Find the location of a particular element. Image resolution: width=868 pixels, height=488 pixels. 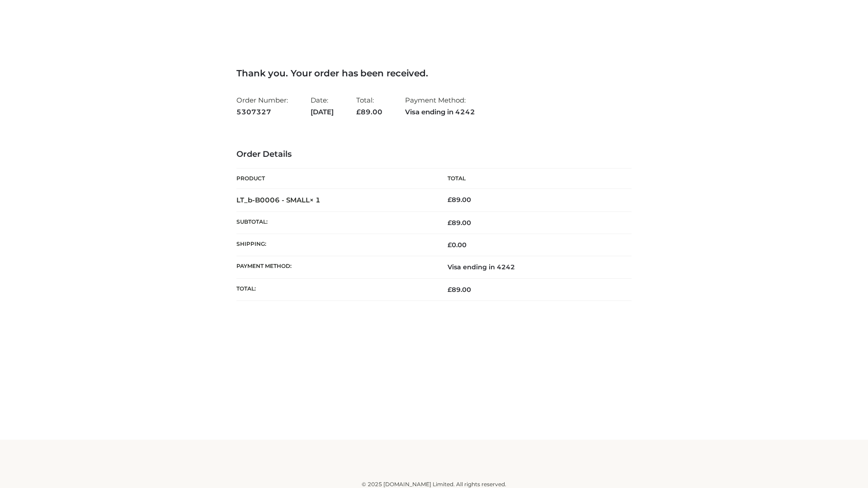

h3: Thank you. Your order has been received. is located at coordinates (434, 73).